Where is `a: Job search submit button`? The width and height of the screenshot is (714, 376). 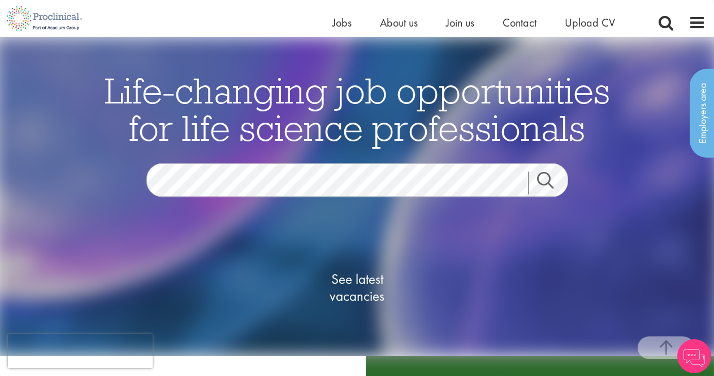
a: Job search submit button is located at coordinates (552, 183).